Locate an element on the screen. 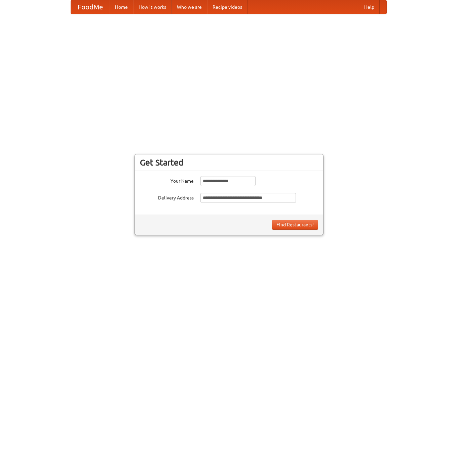 Image resolution: width=457 pixels, height=476 pixels. button: Find Restaurants! is located at coordinates (295, 225).